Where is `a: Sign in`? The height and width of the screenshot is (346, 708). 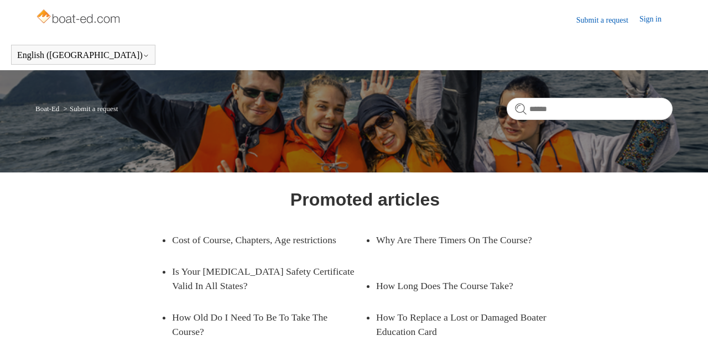
a: Sign in is located at coordinates (656, 20).